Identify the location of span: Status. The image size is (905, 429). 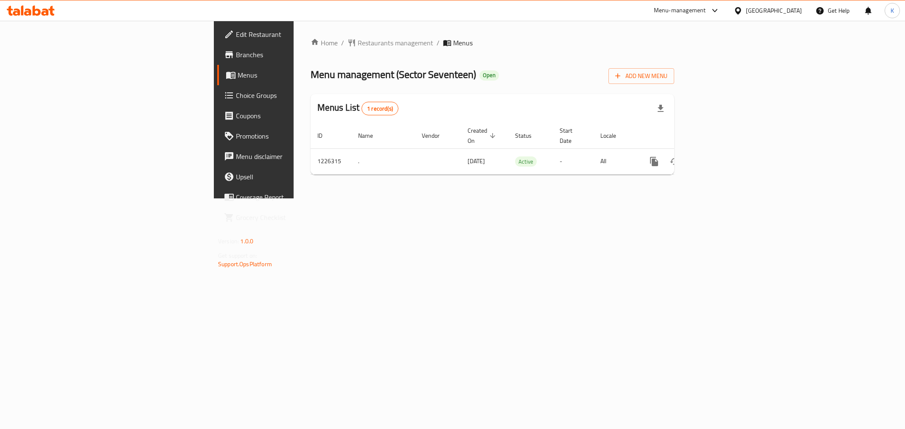
(528, 136).